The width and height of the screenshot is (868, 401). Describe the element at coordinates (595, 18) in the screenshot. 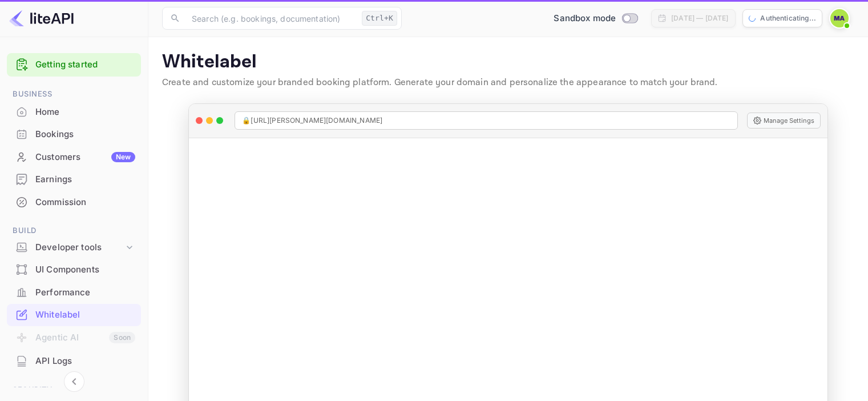

I see `div: Switch to Production mode` at that location.